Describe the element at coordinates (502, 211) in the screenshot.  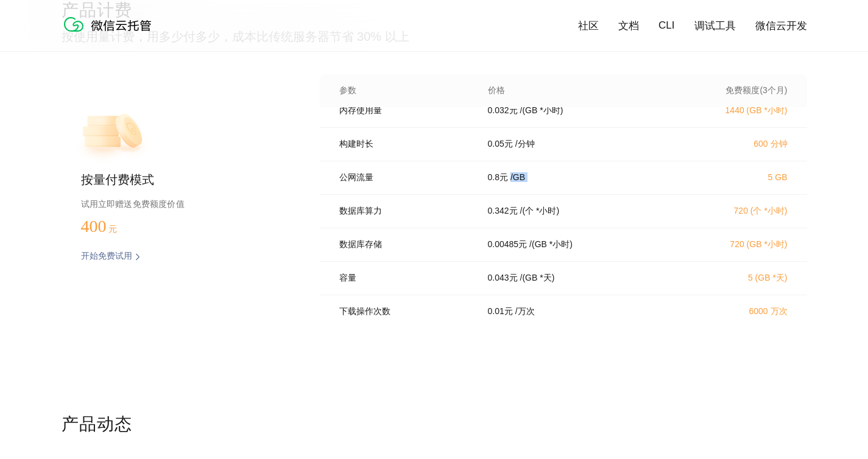
I see `p: 0.342 元` at that location.